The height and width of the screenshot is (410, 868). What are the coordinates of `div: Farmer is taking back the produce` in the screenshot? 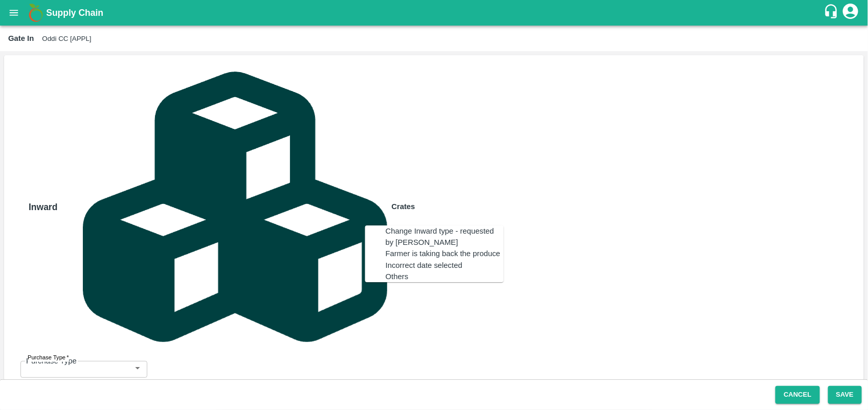 It's located at (443, 254).